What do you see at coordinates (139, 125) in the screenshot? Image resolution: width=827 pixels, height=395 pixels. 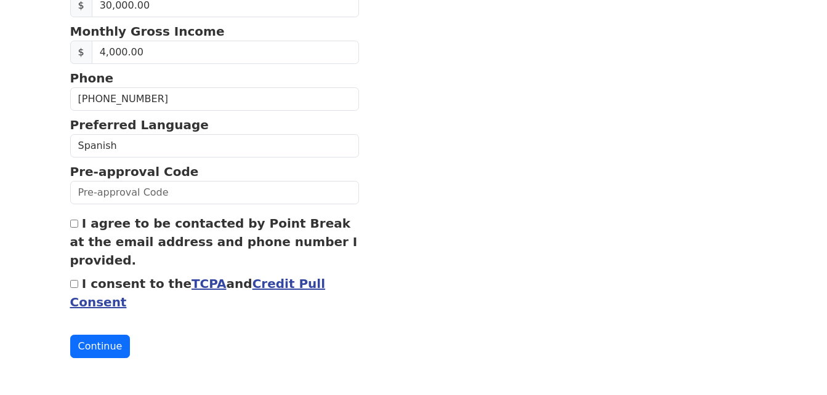 I see `strong: Preferred Language` at bounding box center [139, 125].